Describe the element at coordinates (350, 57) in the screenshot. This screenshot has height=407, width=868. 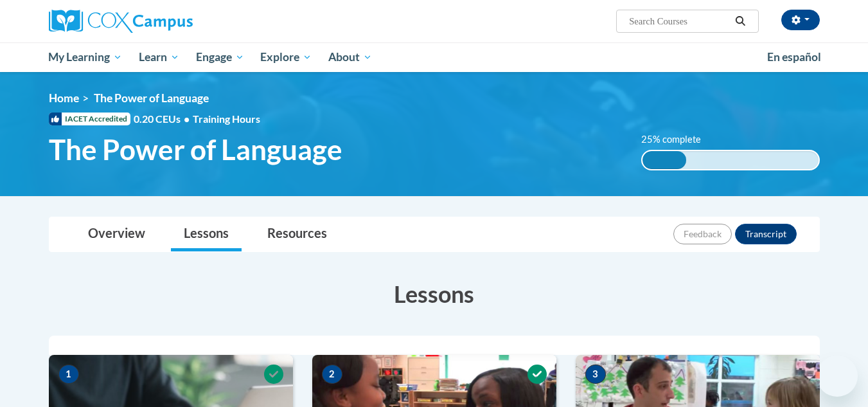
I see `span: About` at that location.